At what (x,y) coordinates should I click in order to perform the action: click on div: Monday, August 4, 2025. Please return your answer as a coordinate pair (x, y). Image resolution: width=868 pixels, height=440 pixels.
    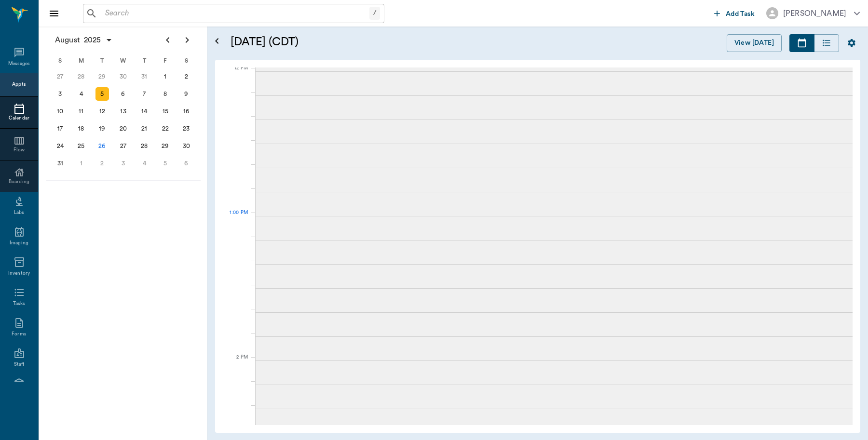
    Looking at the image, I should click on (81, 94).